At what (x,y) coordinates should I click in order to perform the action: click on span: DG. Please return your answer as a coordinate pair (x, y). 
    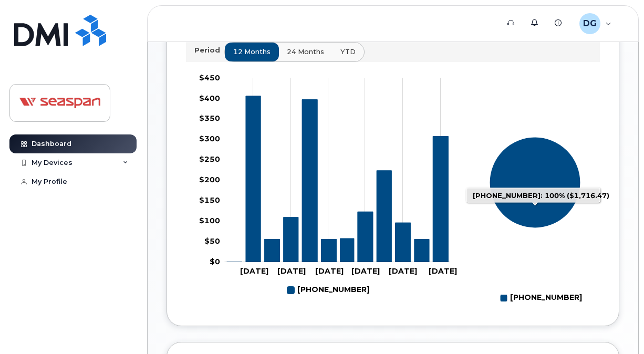
    Looking at the image, I should click on (590, 24).